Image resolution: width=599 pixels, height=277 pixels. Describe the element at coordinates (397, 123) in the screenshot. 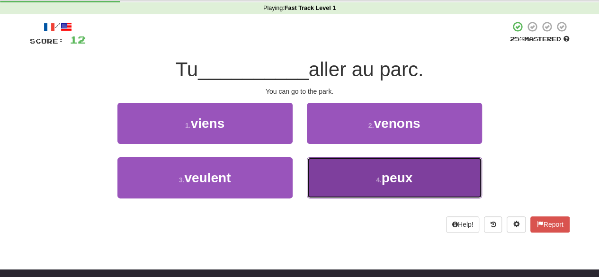

I see `span: venons` at that location.